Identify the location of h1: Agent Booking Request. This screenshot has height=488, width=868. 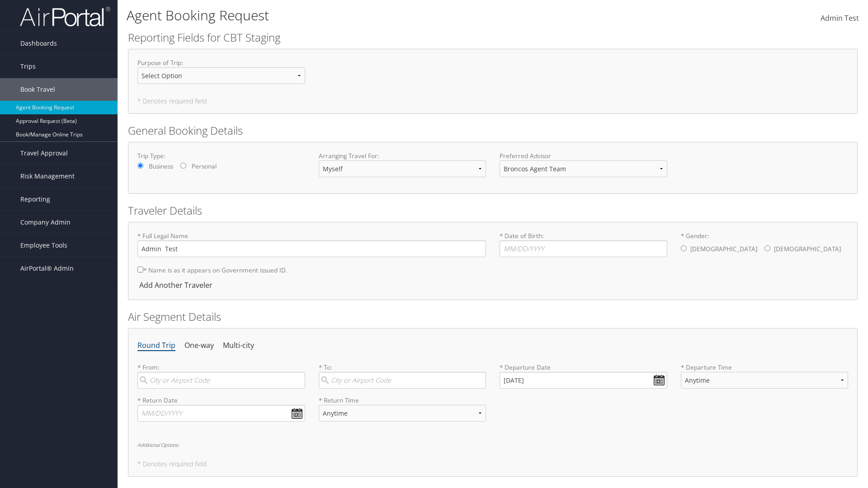
(370, 15).